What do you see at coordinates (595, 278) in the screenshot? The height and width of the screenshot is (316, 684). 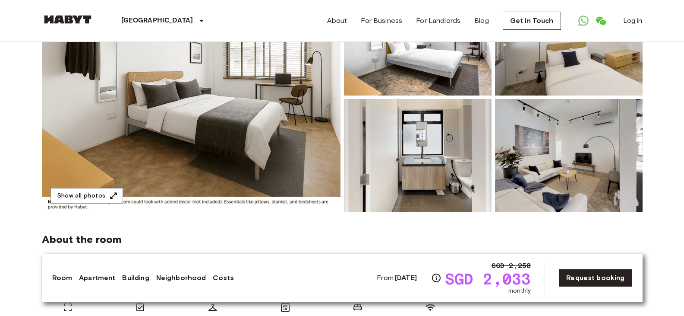 I see `a: Request booking` at bounding box center [595, 278].